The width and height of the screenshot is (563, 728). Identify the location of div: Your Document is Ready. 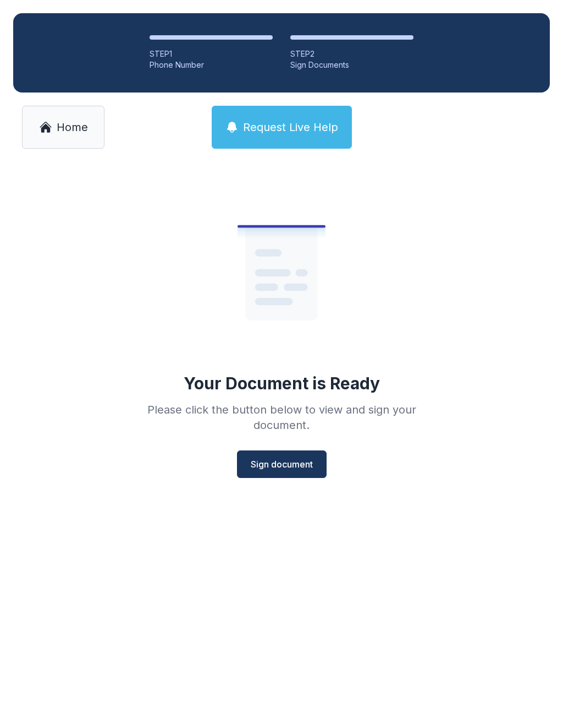
(282, 383).